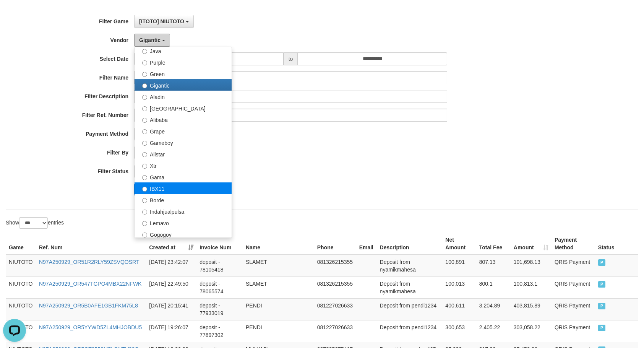 This screenshot has height=348, width=644. Describe the element at coordinates (366, 243) in the screenshot. I see `th: Email` at that location.